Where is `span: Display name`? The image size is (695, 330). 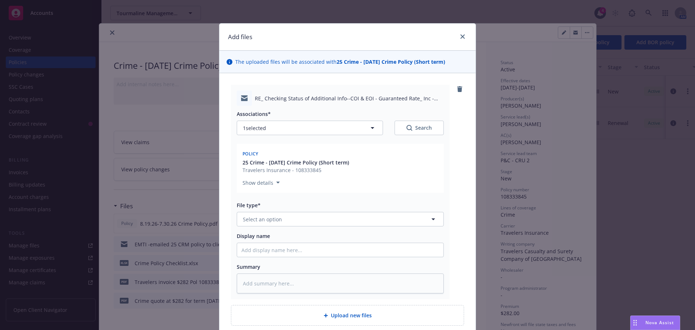 span: Display name is located at coordinates (253, 236).